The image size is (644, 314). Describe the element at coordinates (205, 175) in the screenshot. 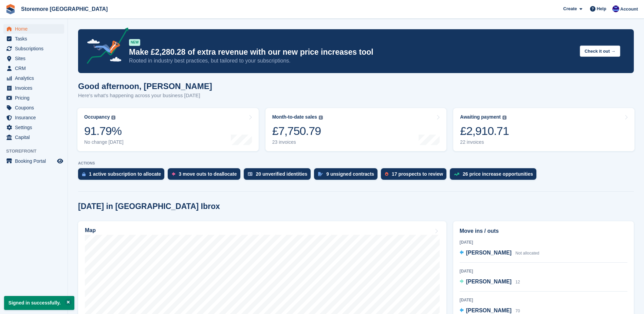

I see `a: 3 move outs to deallocate` at that location.